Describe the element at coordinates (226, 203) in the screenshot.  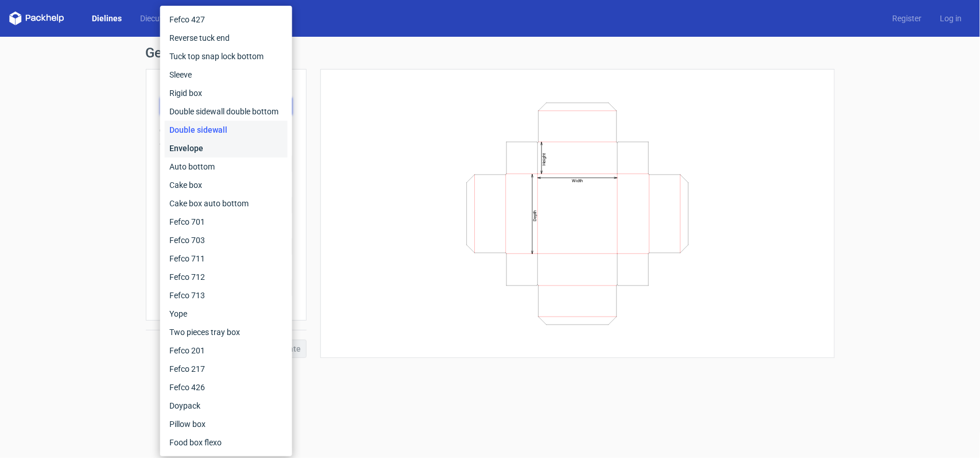
I see `div: Cake box auto bottom` at that location.